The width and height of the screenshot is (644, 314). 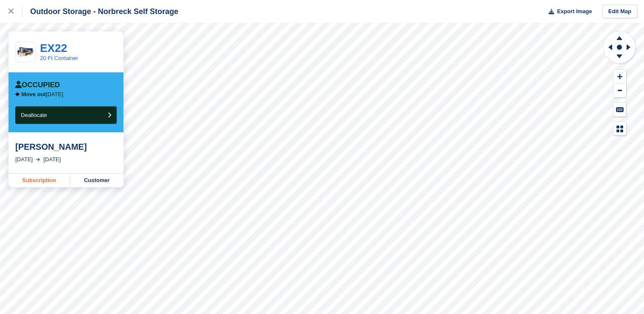 What do you see at coordinates (39, 180) in the screenshot?
I see `a: Subscription` at bounding box center [39, 180].